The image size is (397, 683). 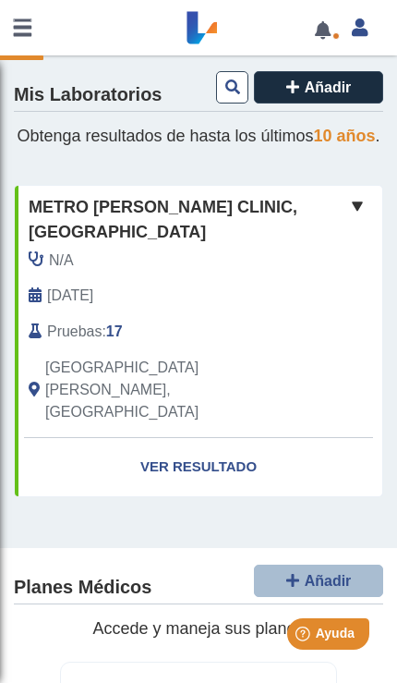 What do you see at coordinates (61, 261) in the screenshot?
I see `span: N/A` at bounding box center [61, 261].